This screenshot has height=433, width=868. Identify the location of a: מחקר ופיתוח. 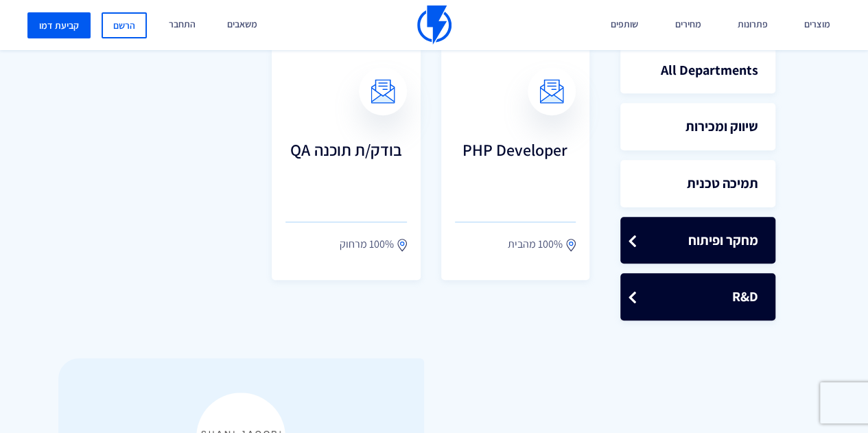
(698, 240).